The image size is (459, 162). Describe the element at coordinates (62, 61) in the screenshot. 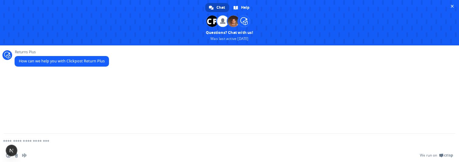

I see `span: How can we help you with Clickpost Return Plus` at that location.